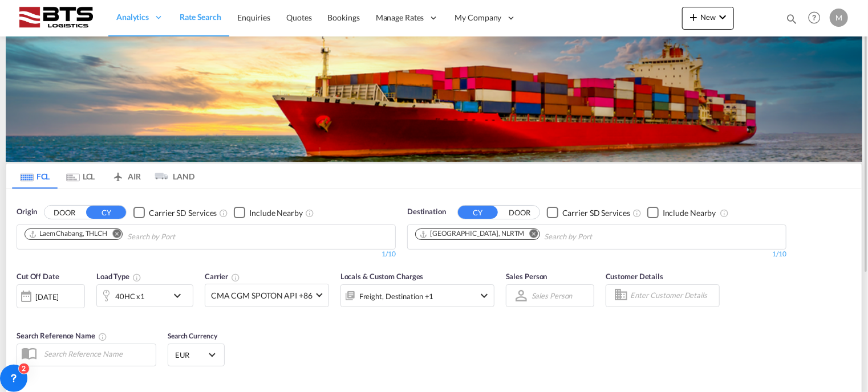 The image size is (868, 392). Describe the element at coordinates (103, 337) in the screenshot. I see `md-icon: Your search will be saved by the below given name` at that location.